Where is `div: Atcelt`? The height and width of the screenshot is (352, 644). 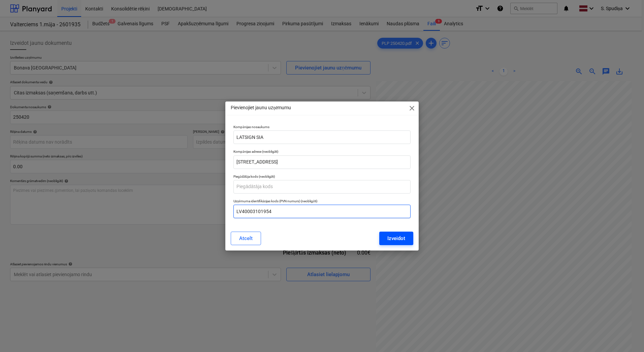 div: Atcelt is located at coordinates (246, 238).